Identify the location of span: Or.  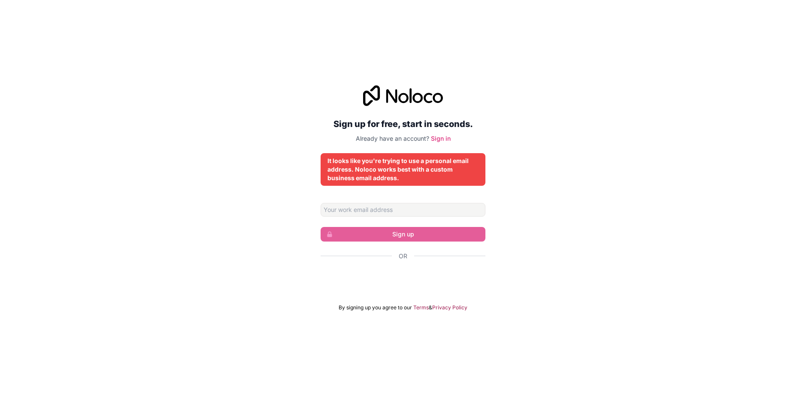
(403, 256).